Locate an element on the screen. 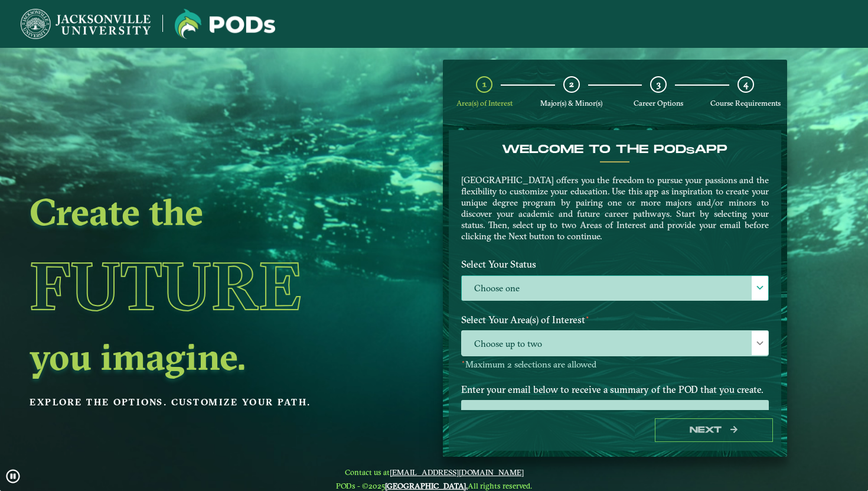 The height and width of the screenshot is (491, 868). sub: s is located at coordinates (691, 150).